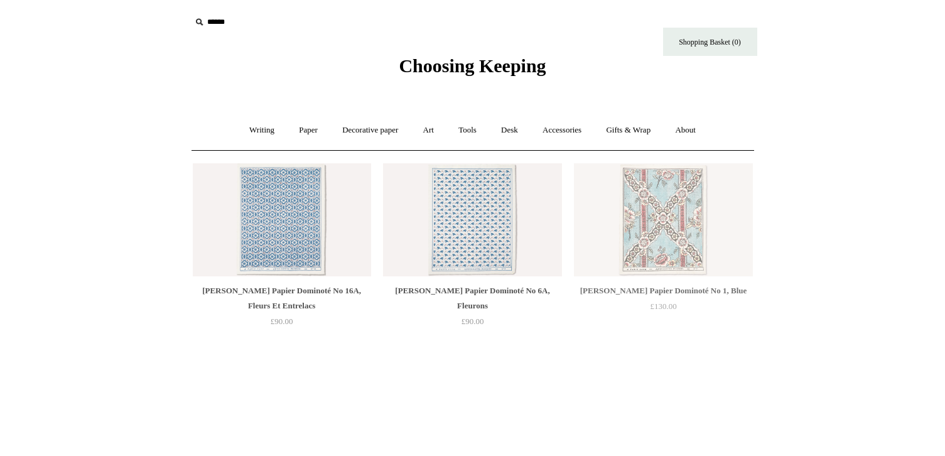  Describe the element at coordinates (308, 130) in the screenshot. I see `a: Paper` at that location.